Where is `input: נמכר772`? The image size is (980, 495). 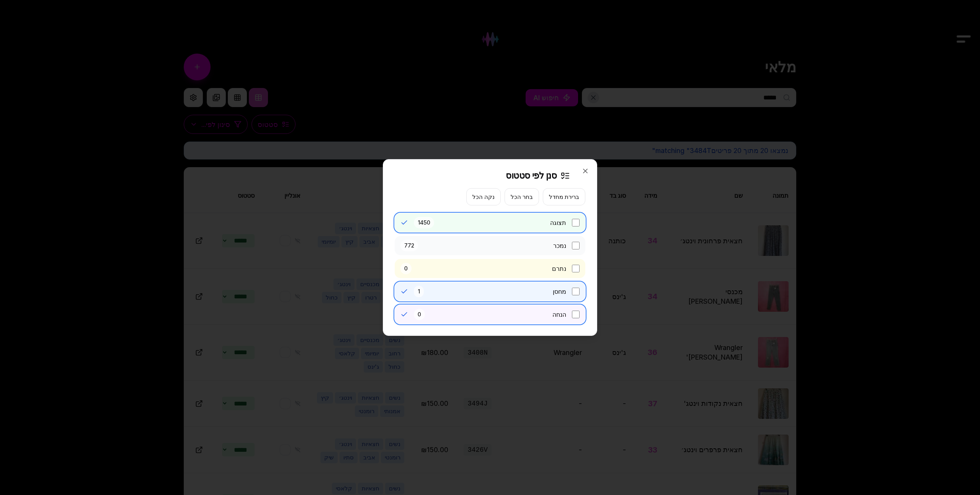 input: נמכר772 is located at coordinates (576, 246).